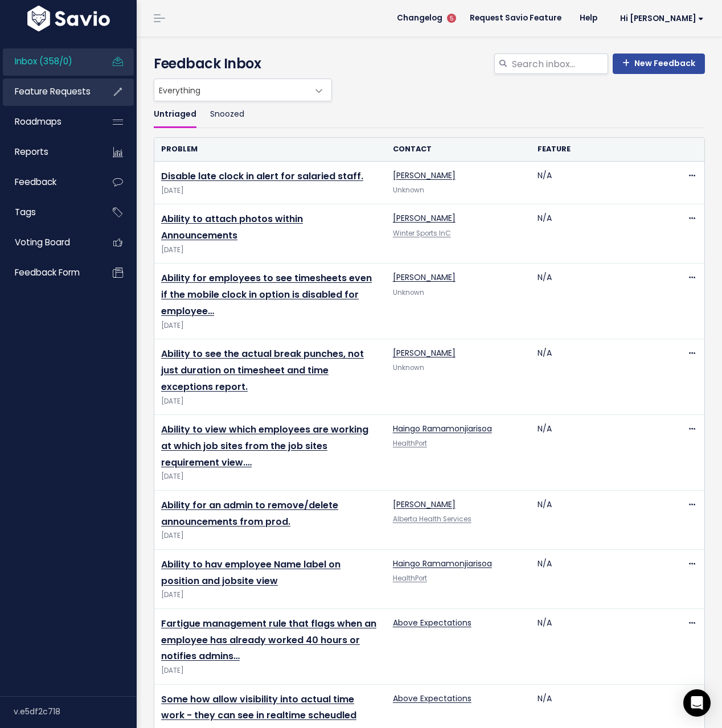 The width and height of the screenshot is (722, 728). Describe the element at coordinates (43, 242) in the screenshot. I see `span: Voting Board` at that location.